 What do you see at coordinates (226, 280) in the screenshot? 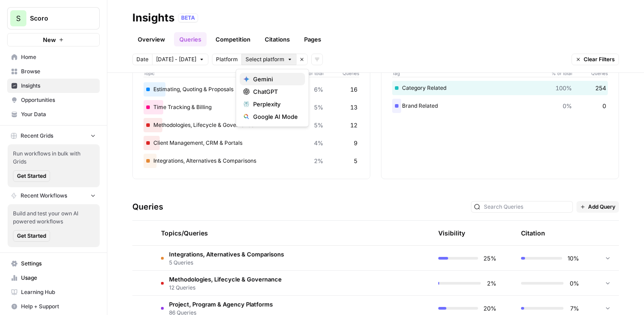
I see `span: Methodologies, Lifecycle & Governance` at bounding box center [226, 280].